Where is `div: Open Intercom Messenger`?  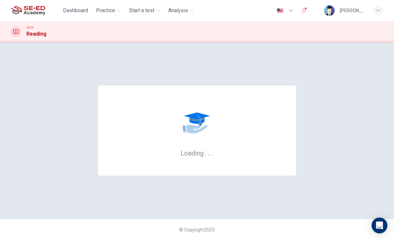 div: Open Intercom Messenger is located at coordinates (379, 225).